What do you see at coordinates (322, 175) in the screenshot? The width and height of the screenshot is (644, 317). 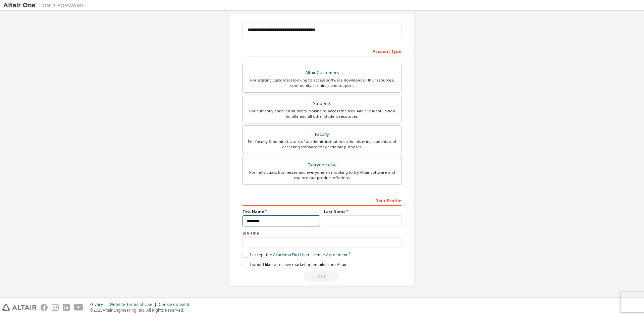 I see `div: For individuals, businesses and everyone else looking to try Altair software and explore our prod...` at bounding box center [322, 175].